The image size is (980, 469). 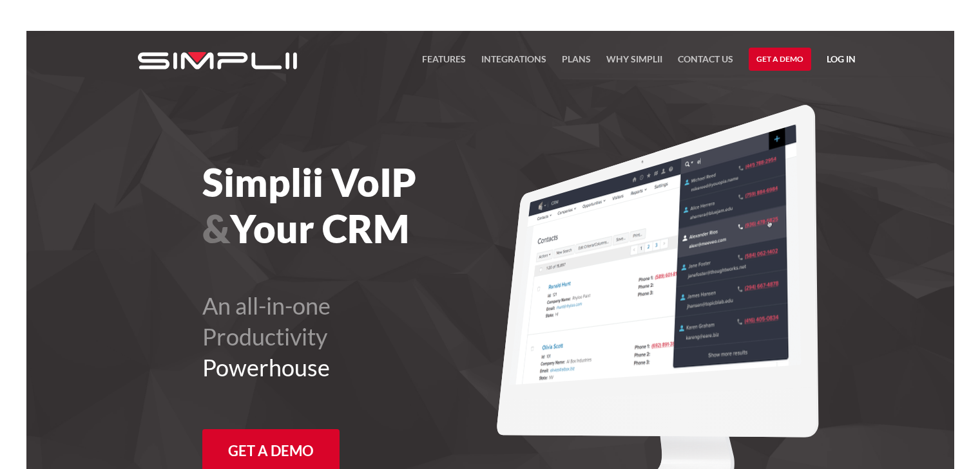 I want to click on a: Integrations, so click(x=514, y=63).